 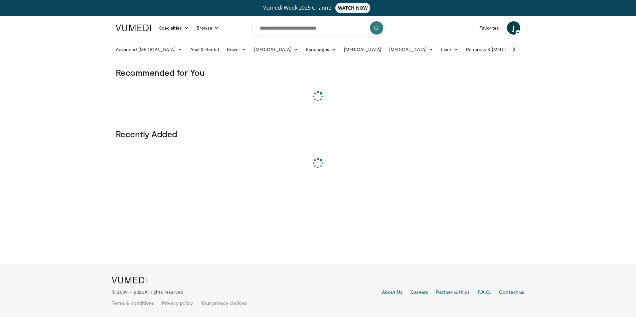 I want to click on a: Privacy policy, so click(x=177, y=303).